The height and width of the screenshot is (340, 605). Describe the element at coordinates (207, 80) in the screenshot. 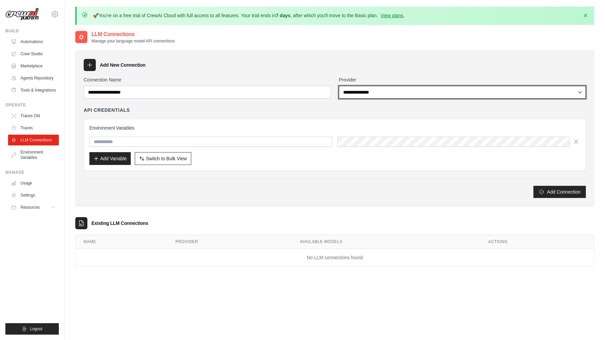

I see `label: Connection Name` at that location.